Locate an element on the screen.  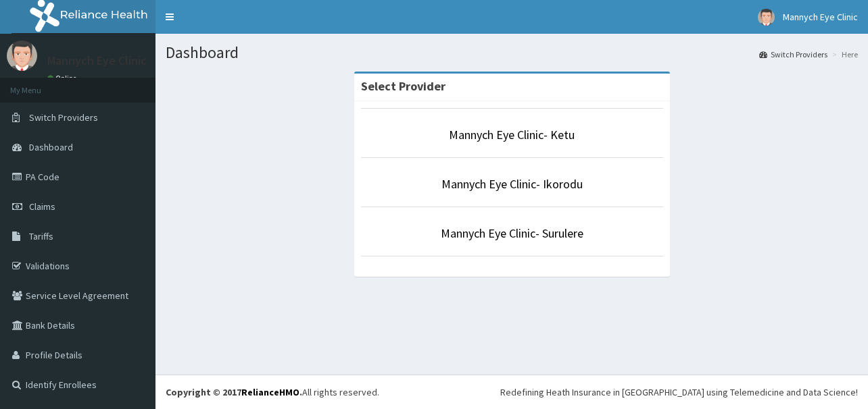
footer: All rights reserved. is located at coordinates (512, 392).